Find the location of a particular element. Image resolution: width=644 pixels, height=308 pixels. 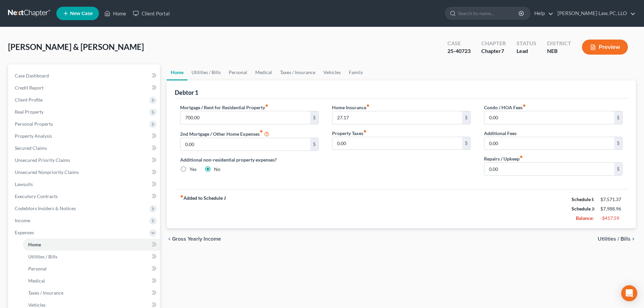

div: Debtor 1 is located at coordinates (186, 92).